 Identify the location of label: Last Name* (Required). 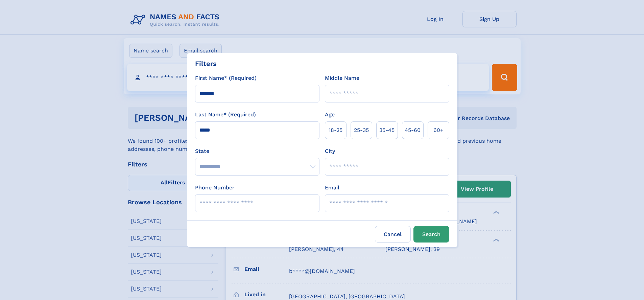
(225, 114).